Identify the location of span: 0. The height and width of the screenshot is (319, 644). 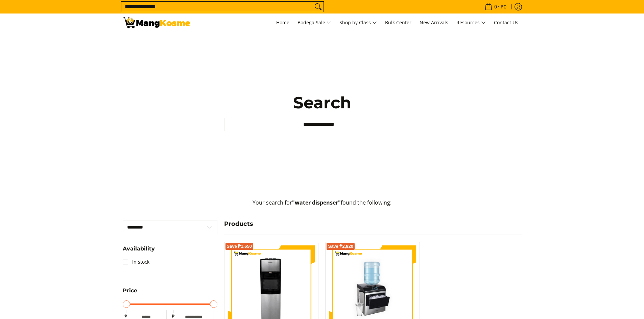
(496, 7).